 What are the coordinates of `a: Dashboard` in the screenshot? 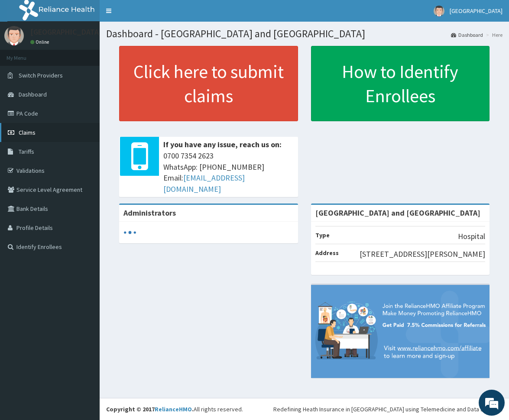 It's located at (467, 34).